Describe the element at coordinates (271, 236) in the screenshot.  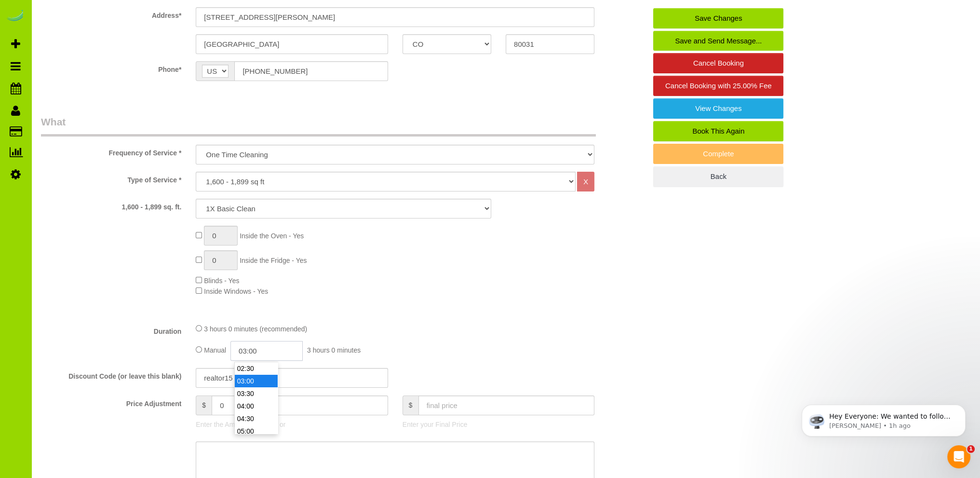
I see `span: Inside the Oven - Yes` at that location.